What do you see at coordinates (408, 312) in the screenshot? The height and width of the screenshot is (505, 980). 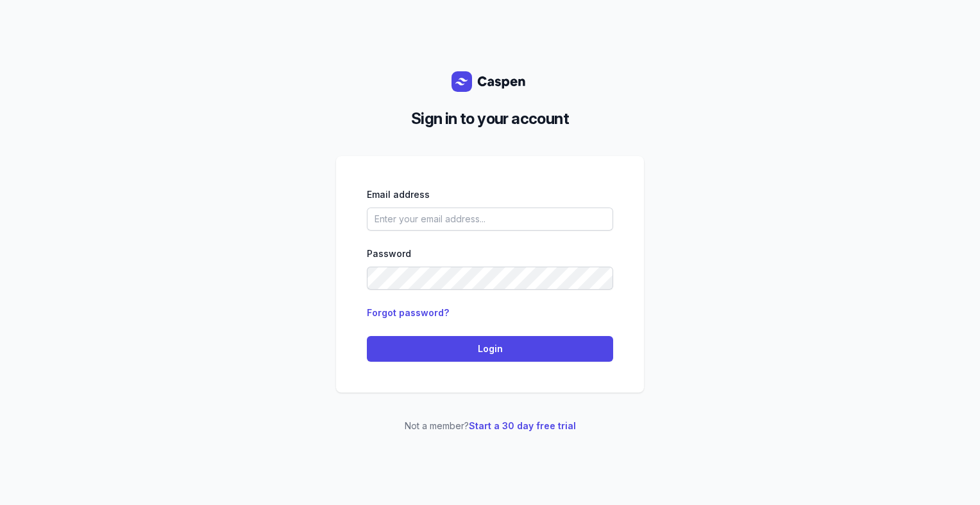 I see `a: Forgot password?` at bounding box center [408, 312].